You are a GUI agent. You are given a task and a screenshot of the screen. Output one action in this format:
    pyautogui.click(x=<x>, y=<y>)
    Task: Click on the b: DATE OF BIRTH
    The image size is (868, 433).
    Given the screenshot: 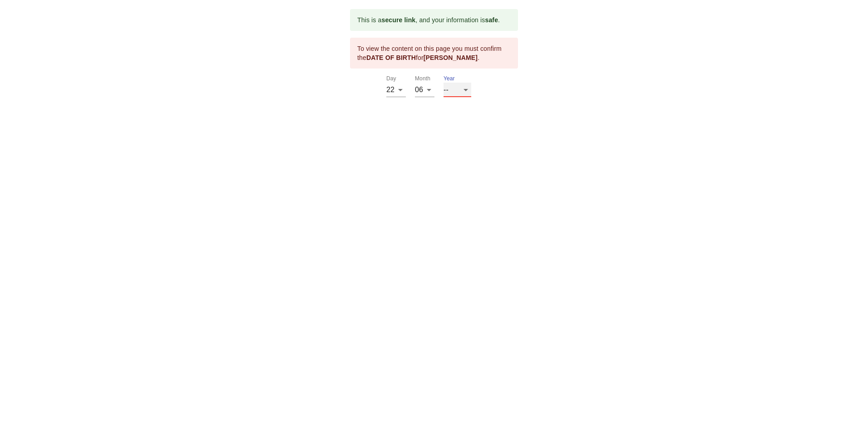 What is the action you would take?
    pyautogui.click(x=391, y=57)
    